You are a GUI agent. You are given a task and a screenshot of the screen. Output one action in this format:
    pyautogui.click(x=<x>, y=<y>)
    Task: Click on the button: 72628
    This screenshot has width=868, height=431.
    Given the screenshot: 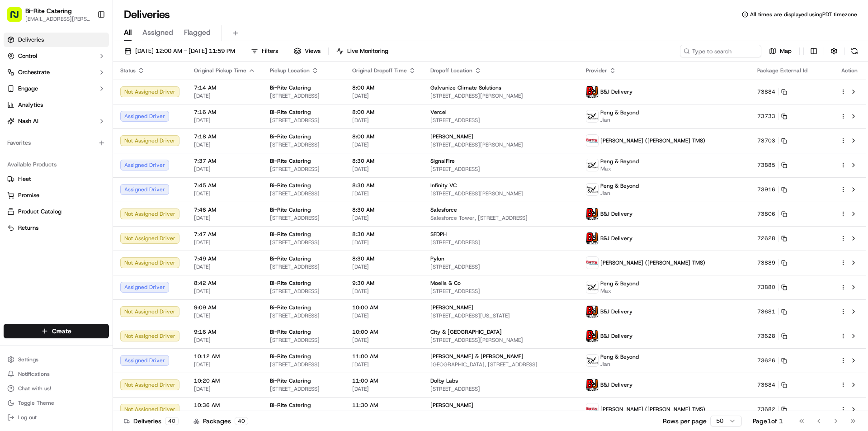 What is the action you would take?
    pyautogui.click(x=773, y=239)
    